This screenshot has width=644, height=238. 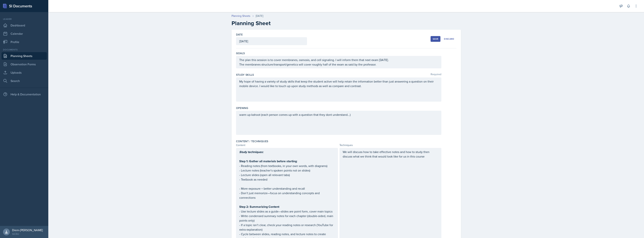 I want to click on span: Required, so click(x=436, y=75).